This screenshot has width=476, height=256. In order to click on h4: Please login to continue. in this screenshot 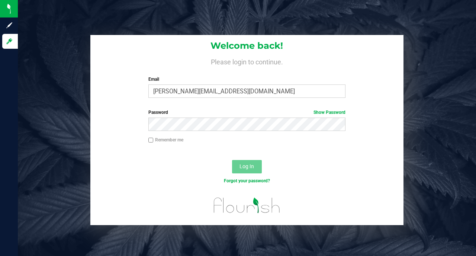, I will do `click(247, 61)`.